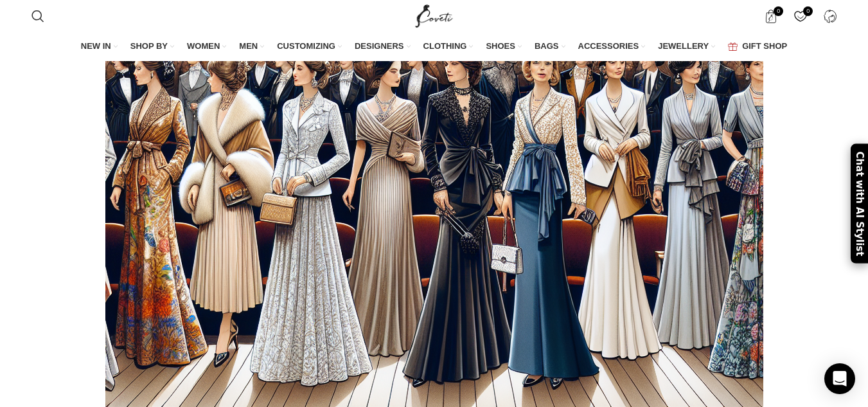  What do you see at coordinates (251, 47) in the screenshot?
I see `a: MEN` at bounding box center [251, 47].